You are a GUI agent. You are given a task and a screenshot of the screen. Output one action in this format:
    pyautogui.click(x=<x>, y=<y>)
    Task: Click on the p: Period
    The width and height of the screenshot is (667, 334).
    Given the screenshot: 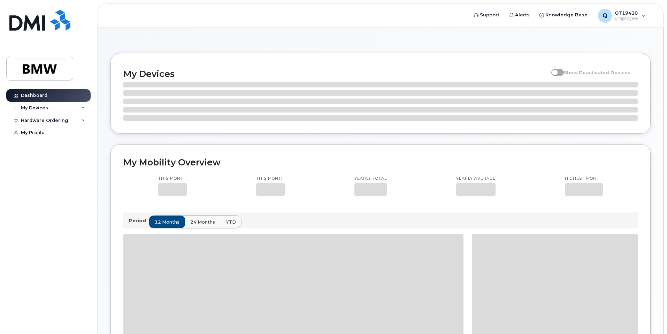 What is the action you would take?
    pyautogui.click(x=139, y=221)
    